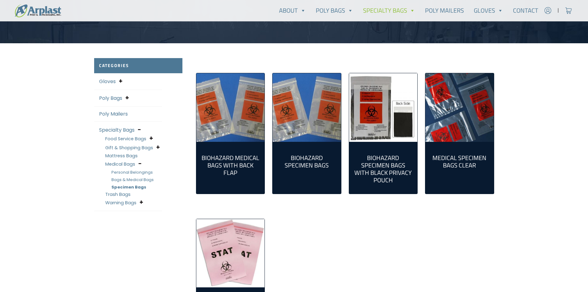  What do you see at coordinates (129, 187) in the screenshot?
I see `a: Specimen Bags` at bounding box center [129, 187].